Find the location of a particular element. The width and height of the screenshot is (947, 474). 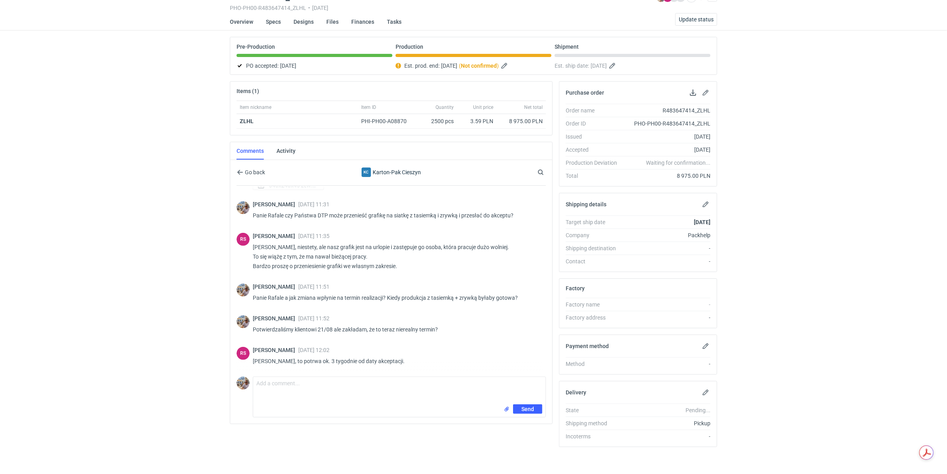

p: Production is located at coordinates (410, 47).